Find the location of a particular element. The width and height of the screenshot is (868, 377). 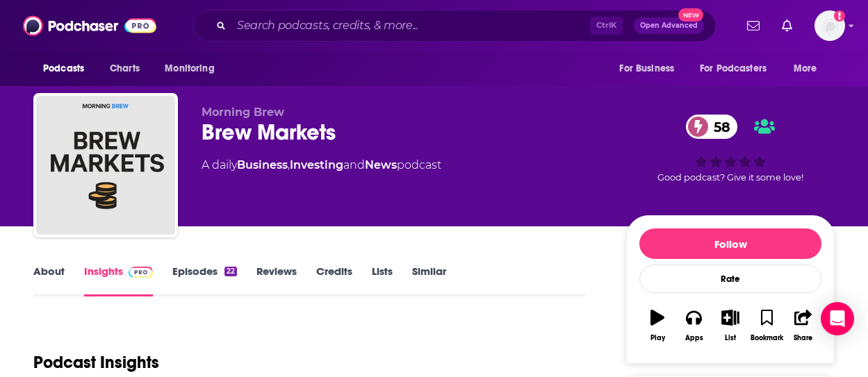

a: Charts is located at coordinates (125, 69).